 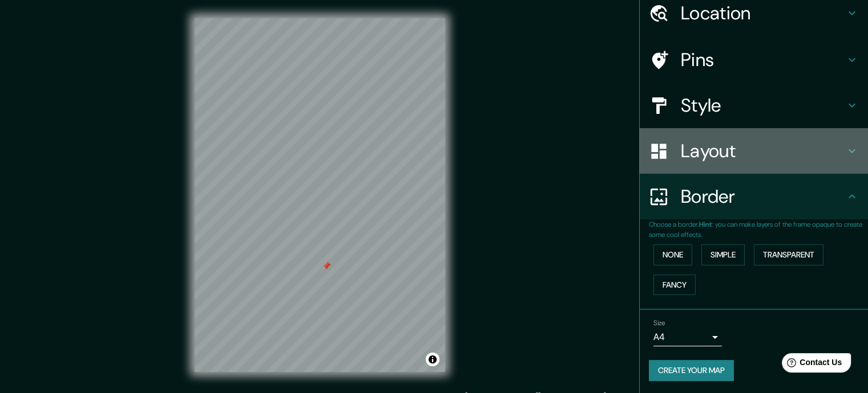 I want to click on p: Choose a border. : you can make layers of the frame opaque to create some cool effects., so click(x=758, y=230).